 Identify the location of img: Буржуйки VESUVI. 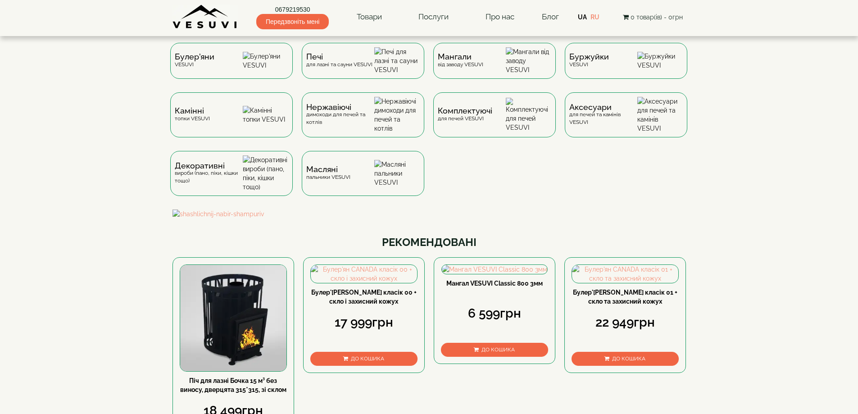
(660, 61).